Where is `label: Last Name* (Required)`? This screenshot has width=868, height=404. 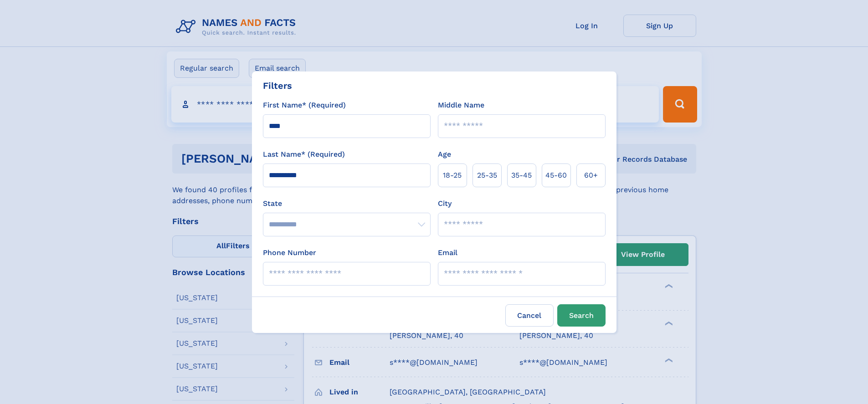 label: Last Name* (Required) is located at coordinates (304, 155).